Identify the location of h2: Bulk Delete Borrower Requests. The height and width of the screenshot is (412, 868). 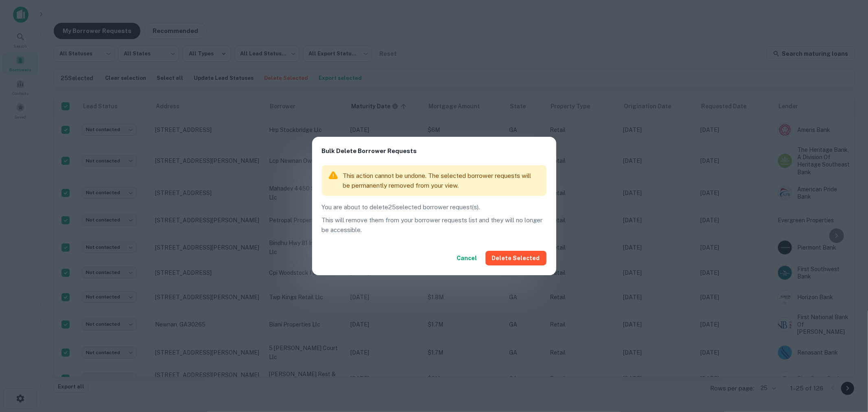
(434, 151).